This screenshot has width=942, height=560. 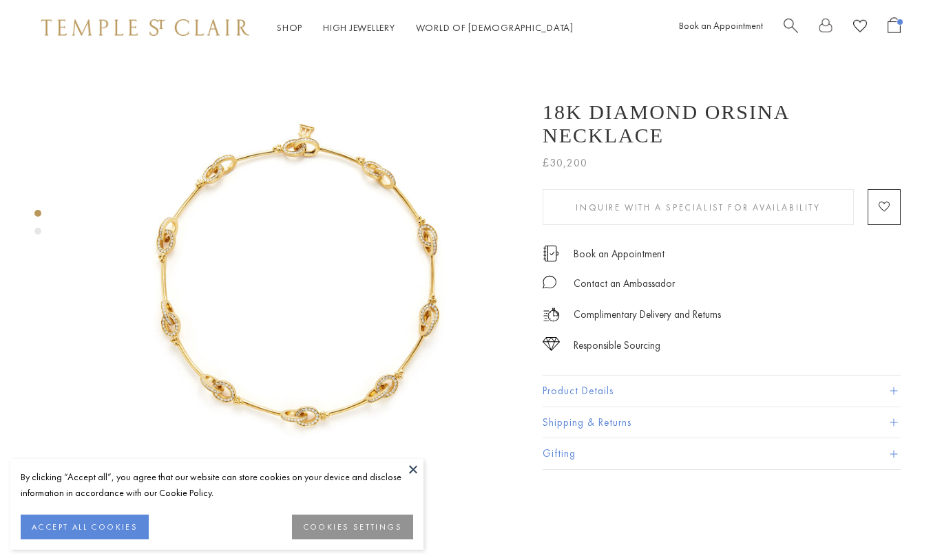 What do you see at coordinates (790, 27) in the screenshot?
I see `a: Search` at bounding box center [790, 27].